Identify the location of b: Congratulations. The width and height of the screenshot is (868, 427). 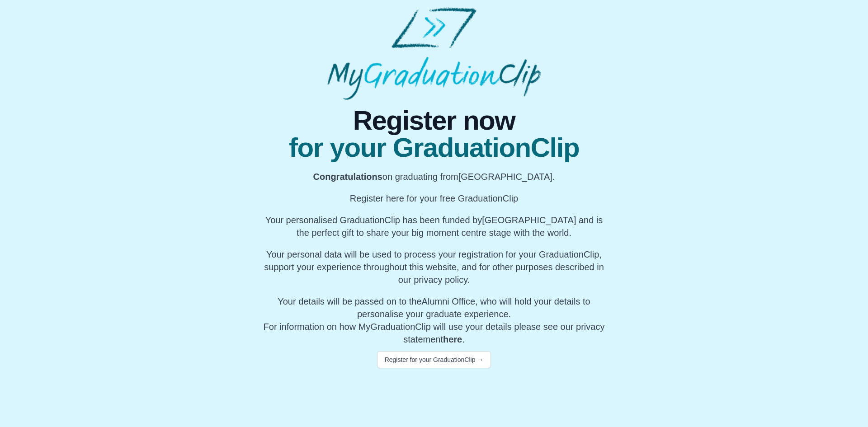
(348, 176).